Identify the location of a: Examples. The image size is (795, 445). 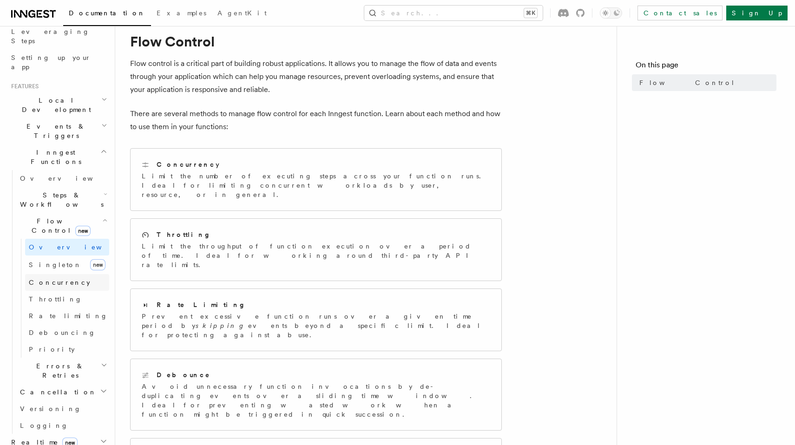
(181, 14).